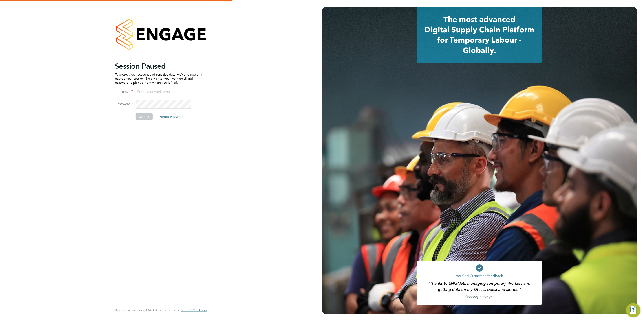  I want to click on p: To protect your account and sensitive data, we've temporarily paused your session. Simply enter y..., so click(159, 78).